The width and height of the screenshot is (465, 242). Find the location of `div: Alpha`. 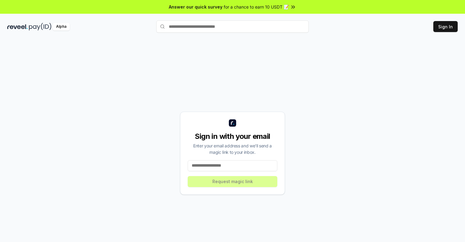

div: Alpha is located at coordinates (61, 27).